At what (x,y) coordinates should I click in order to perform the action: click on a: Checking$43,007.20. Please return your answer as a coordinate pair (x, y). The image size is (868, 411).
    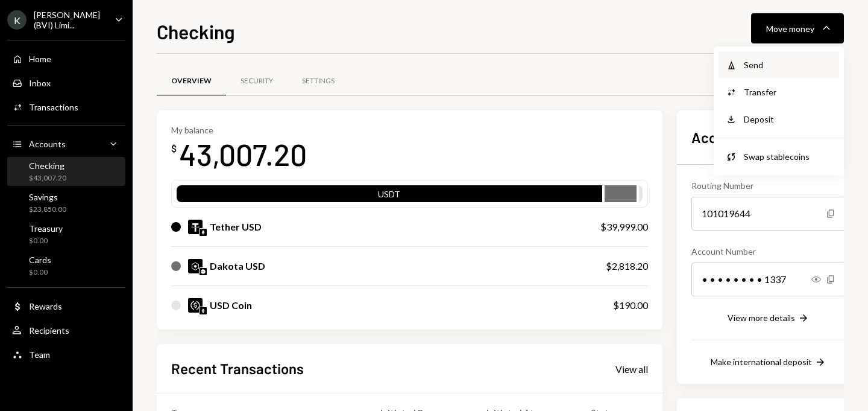
    Looking at the image, I should click on (66, 172).